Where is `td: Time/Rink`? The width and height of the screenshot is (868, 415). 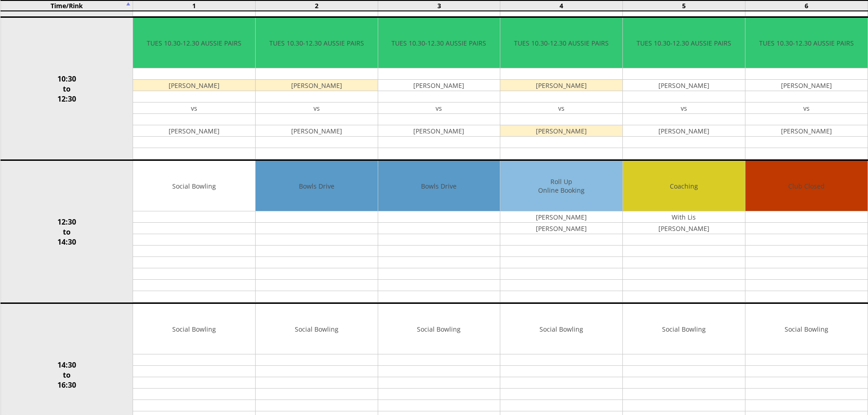 td: Time/Rink is located at coordinates (67, 5).